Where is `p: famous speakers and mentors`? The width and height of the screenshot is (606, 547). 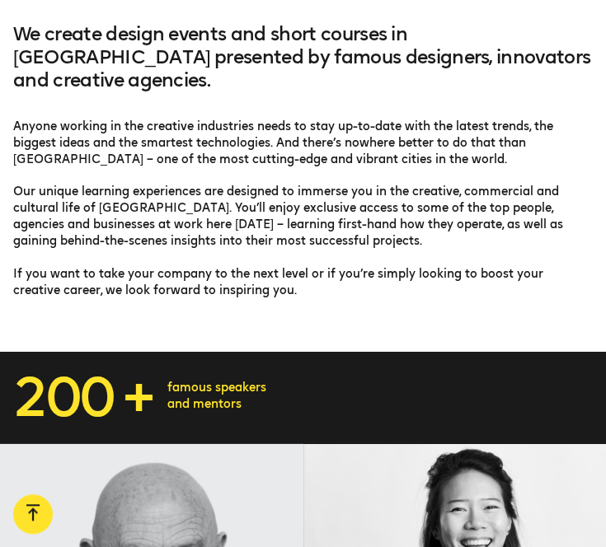
p: famous speakers and mentors is located at coordinates (217, 397).